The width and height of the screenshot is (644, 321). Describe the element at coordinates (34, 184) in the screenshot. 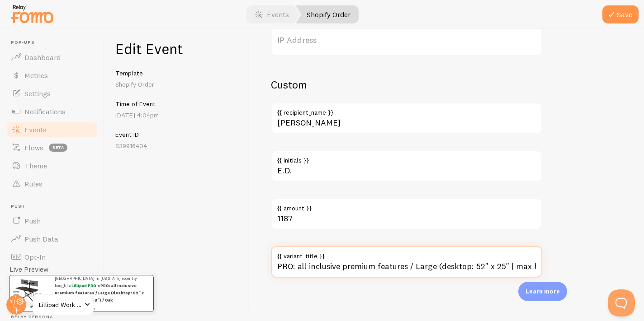

I see `span: Rules` at that location.